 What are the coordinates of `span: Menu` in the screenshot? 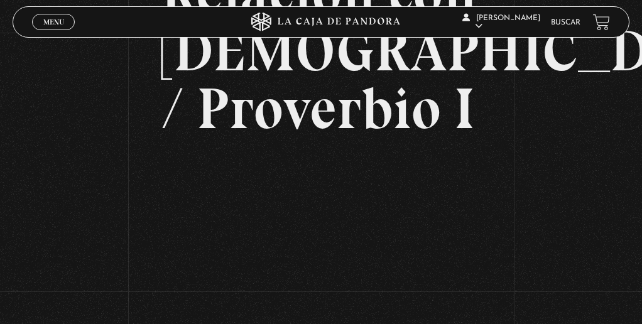 It's located at (53, 22).